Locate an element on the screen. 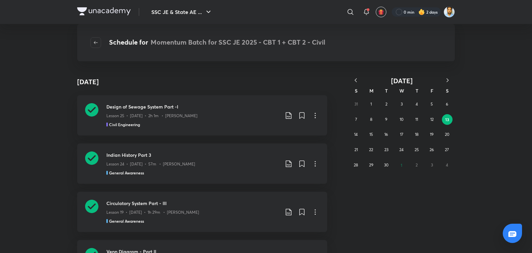 The width and height of the screenshot is (532, 253). button: September 7, 2025 is located at coordinates (356, 119).